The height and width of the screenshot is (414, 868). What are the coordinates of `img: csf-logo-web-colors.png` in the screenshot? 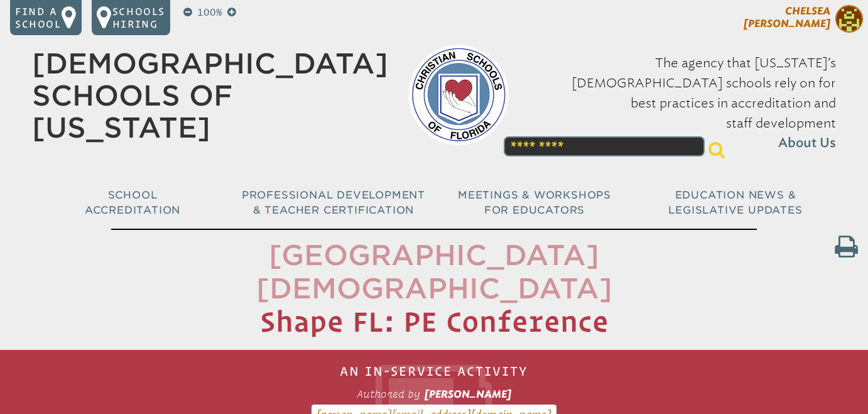 It's located at (458, 95).